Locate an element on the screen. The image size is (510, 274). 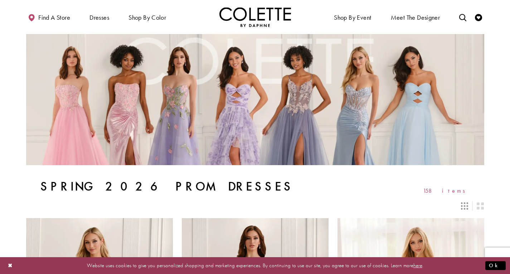
h1: Spring 2026 Prom Dresses is located at coordinates (167, 186).